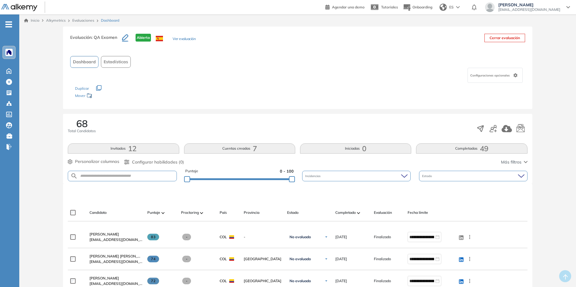 This screenshot has height=287, width=576. What do you see at coordinates (9, 52) in the screenshot?
I see `img: https://assets.alkemy.org/workspaces/1394/c9baeb50-dbbd-46c2-a7b2-c74a16be862c.png` at bounding box center [9, 52].